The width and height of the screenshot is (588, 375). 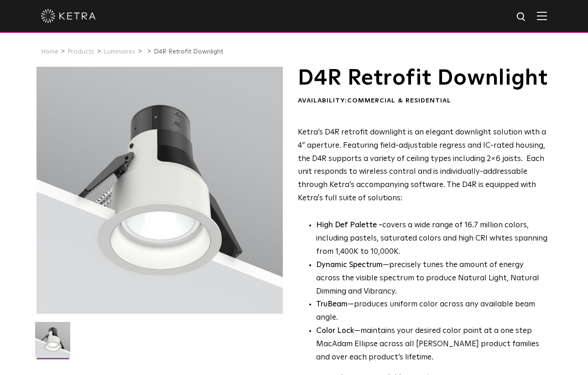 What do you see at coordinates (433, 239) in the screenshot?
I see `p: covers a wide range of 16.7 million colors, including pastels, saturated colors and high CRI whit...` at bounding box center [433, 239].